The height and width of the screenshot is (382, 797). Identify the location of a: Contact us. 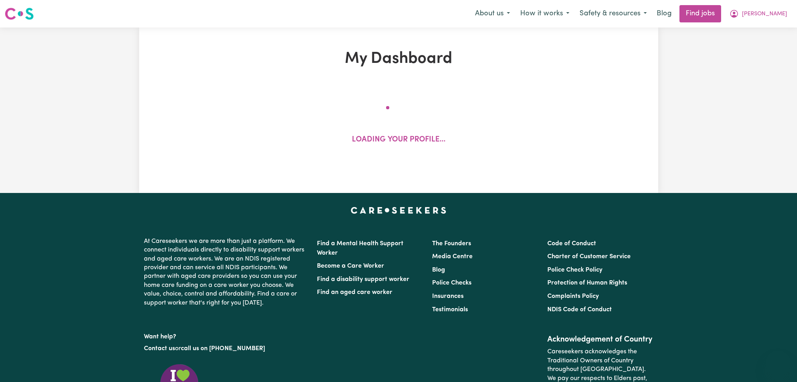
(159, 349).